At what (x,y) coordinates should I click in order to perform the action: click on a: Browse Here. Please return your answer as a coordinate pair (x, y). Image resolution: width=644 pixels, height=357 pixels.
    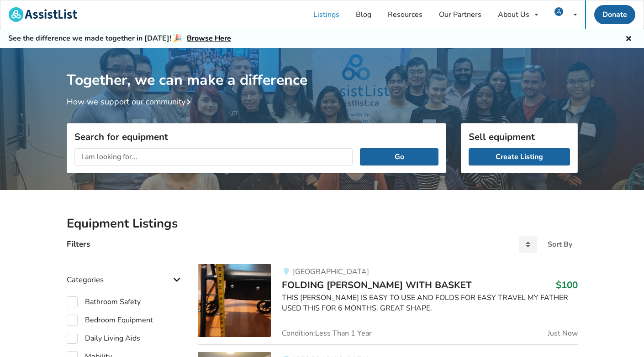
    Looking at the image, I should click on (209, 38).